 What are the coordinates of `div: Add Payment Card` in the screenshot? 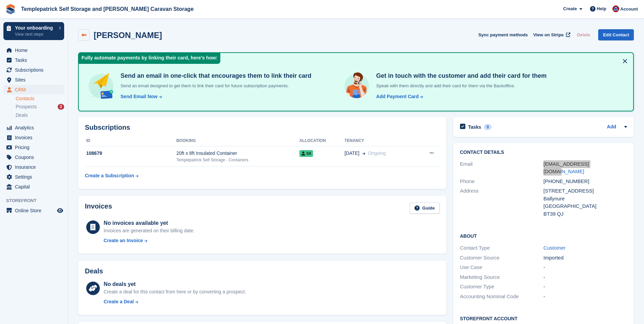 It's located at (397, 96).